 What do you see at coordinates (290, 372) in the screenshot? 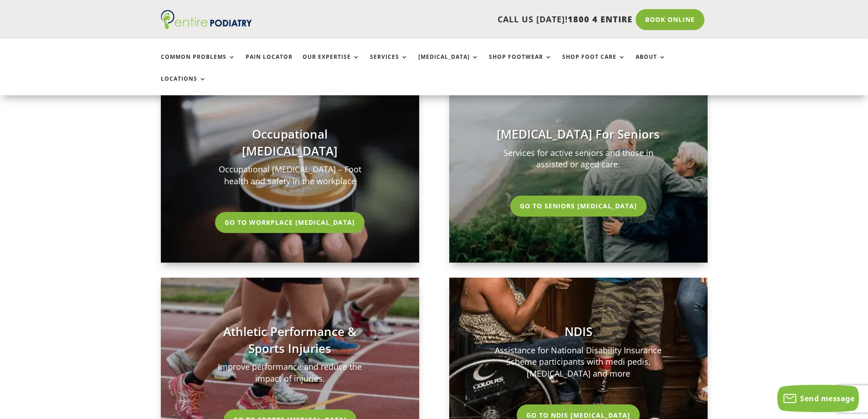
I see `p: Improve performance and reduce the impact of injuries.` at bounding box center [290, 372].